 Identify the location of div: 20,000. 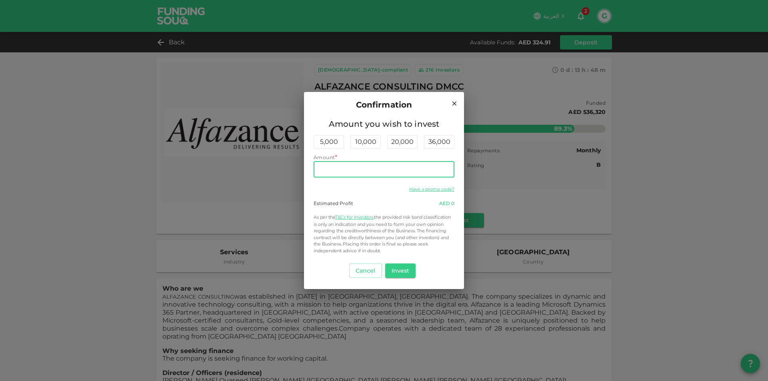
(402, 142).